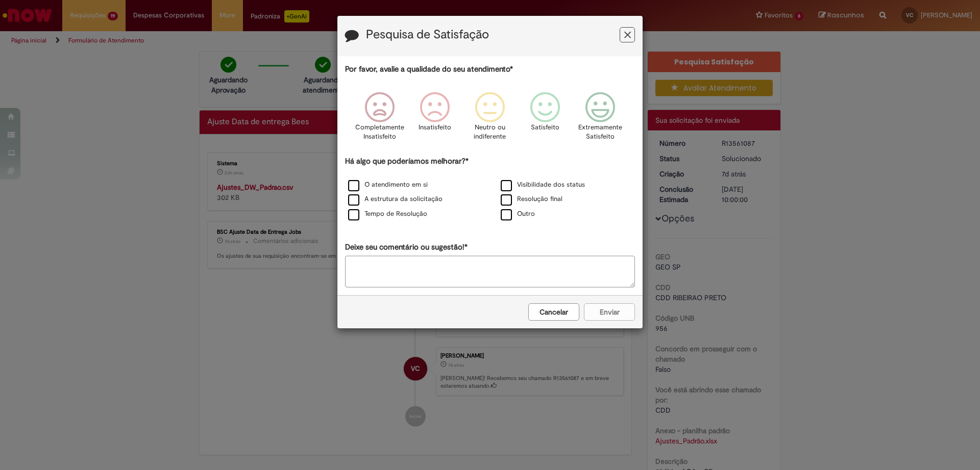  Describe the element at coordinates (388, 214) in the screenshot. I see `label: Tempo de Resolução` at that location.